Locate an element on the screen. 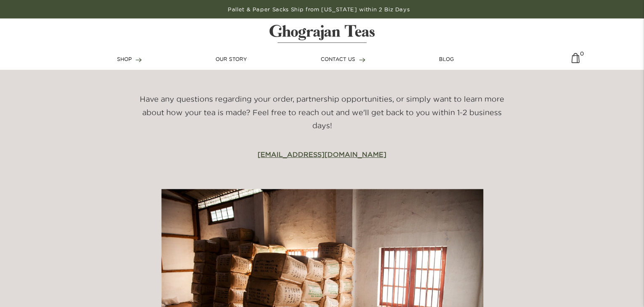 This screenshot has height=307, width=644. h5: Have any questions regarding your order, partnership opportunities, or simply want to learn more ... is located at coordinates (322, 121).